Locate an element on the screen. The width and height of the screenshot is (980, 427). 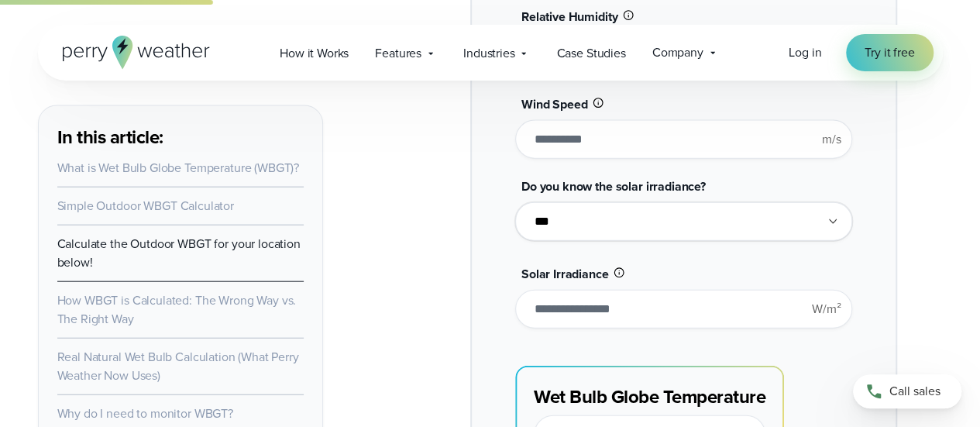
a: How it Works is located at coordinates (314, 53).